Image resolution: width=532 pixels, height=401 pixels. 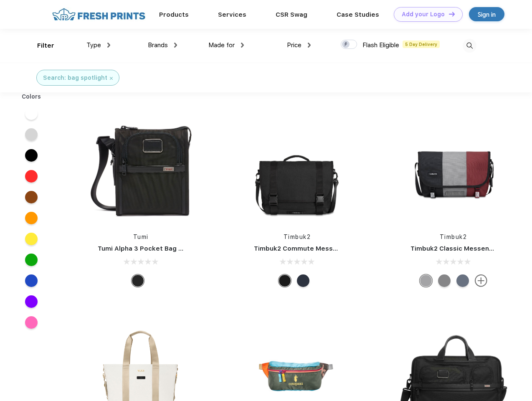 What do you see at coordinates (294, 45) in the screenshot?
I see `span: Price` at bounding box center [294, 45].